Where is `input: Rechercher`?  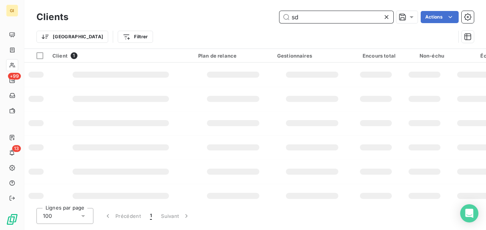 input: Rechercher is located at coordinates (336, 17).